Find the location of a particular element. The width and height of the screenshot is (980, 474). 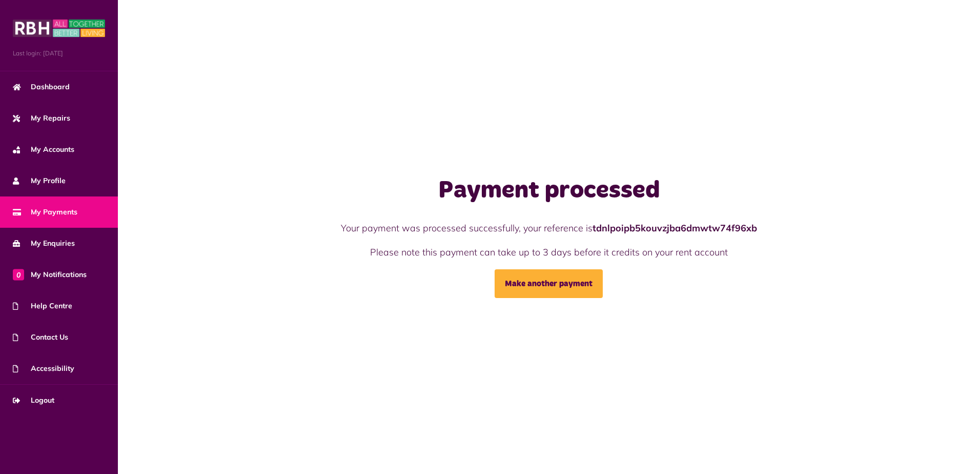

span: Contact Us is located at coordinates (41, 337).